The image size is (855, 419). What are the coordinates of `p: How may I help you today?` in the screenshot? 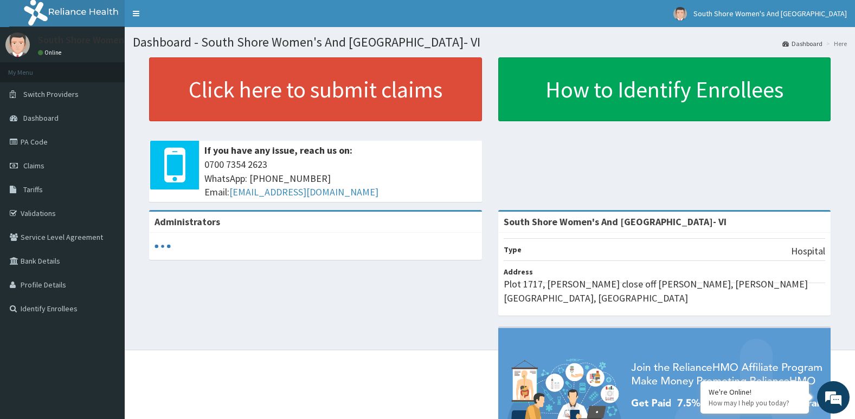 It's located at (754, 403).